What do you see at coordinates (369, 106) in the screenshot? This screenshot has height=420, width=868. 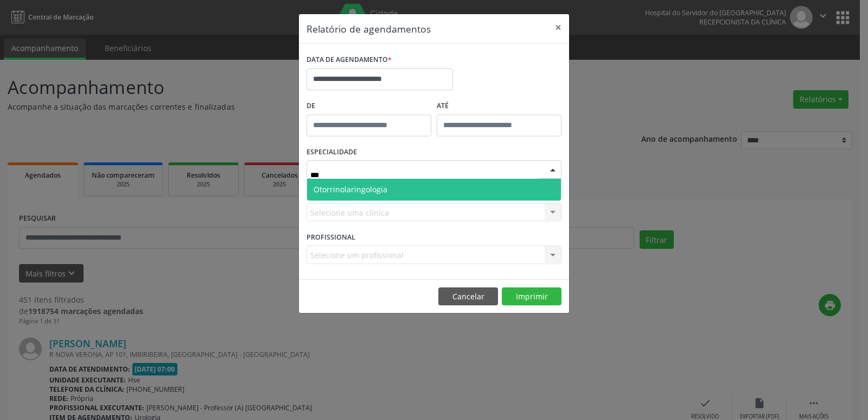 I see `label: De` at bounding box center [369, 106].